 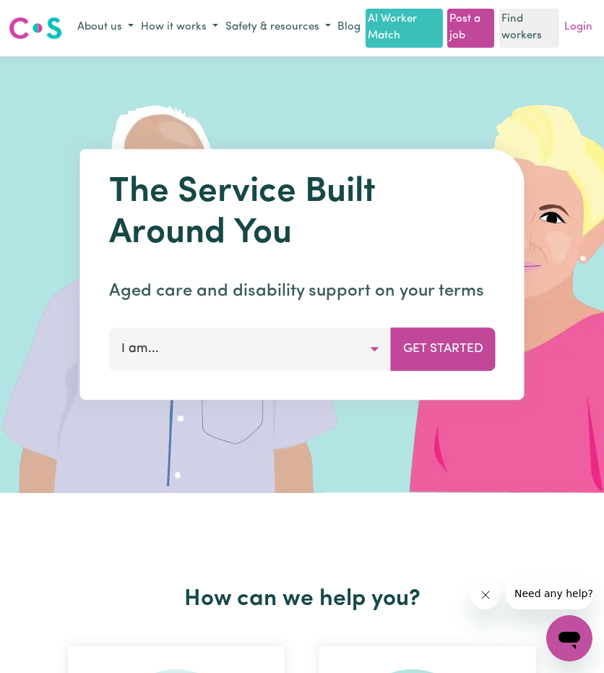 I want to click on button: Safety & resources, so click(x=278, y=27).